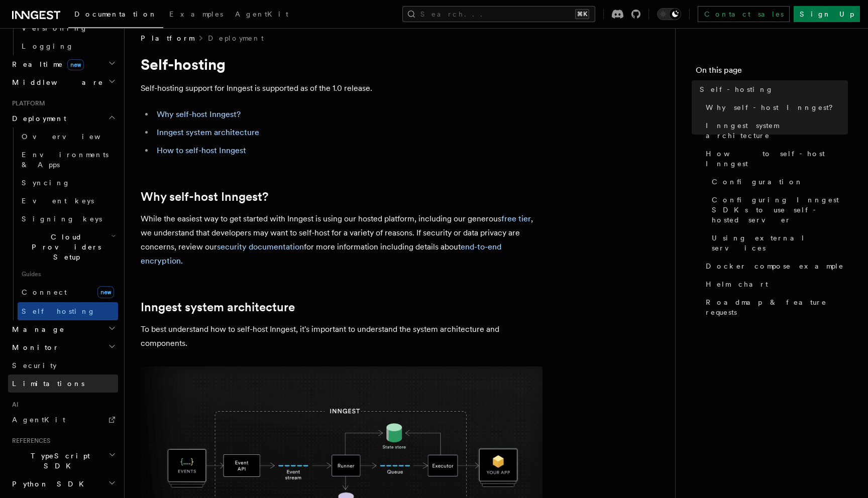 The height and width of the screenshot is (498, 868). Describe the element at coordinates (775, 266) in the screenshot. I see `span: Docker compose example` at that location.